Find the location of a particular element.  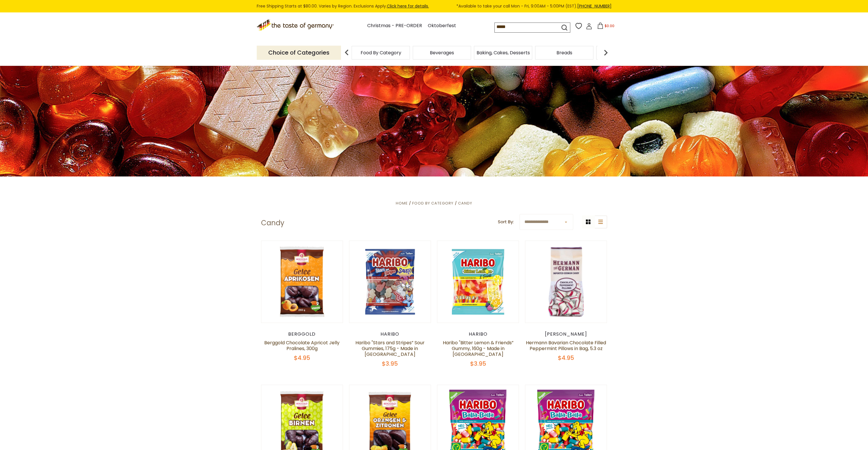

a: Christmas - PRE-ORDER is located at coordinates (395, 25).